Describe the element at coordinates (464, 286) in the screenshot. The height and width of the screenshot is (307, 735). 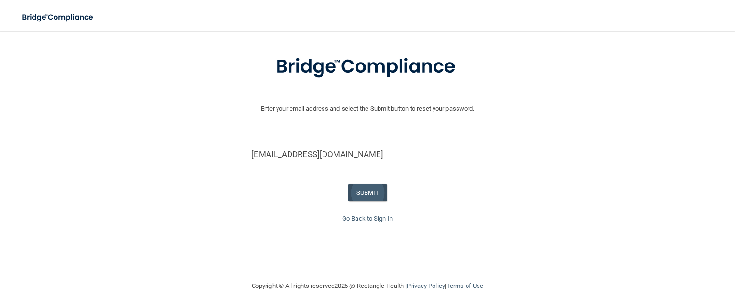
I see `a: Terms of Use` at that location.